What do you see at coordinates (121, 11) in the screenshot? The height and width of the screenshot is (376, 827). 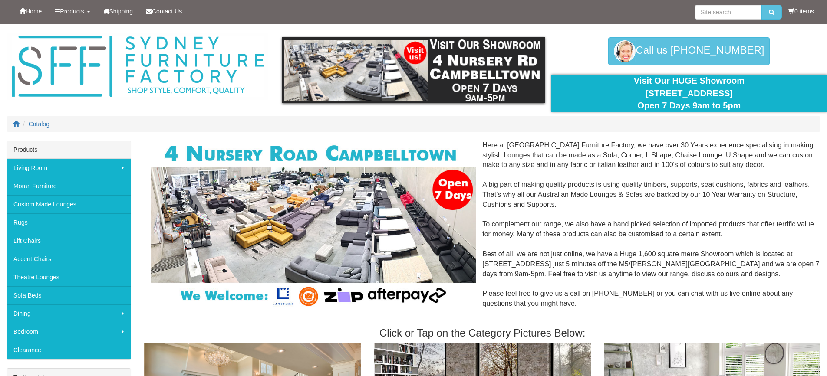 I see `span: Shipping` at bounding box center [121, 11].